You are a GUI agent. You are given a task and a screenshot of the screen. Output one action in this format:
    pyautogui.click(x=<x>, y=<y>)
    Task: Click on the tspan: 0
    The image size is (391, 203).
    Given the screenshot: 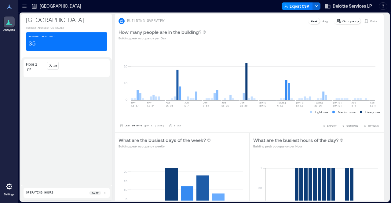 What is the action you would take?
    pyautogui.click(x=126, y=100)
    